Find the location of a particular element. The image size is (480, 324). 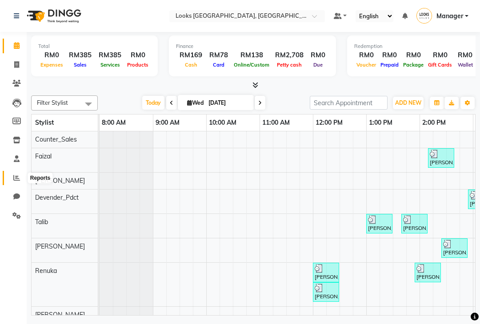

span: Card is located at coordinates (219, 65).